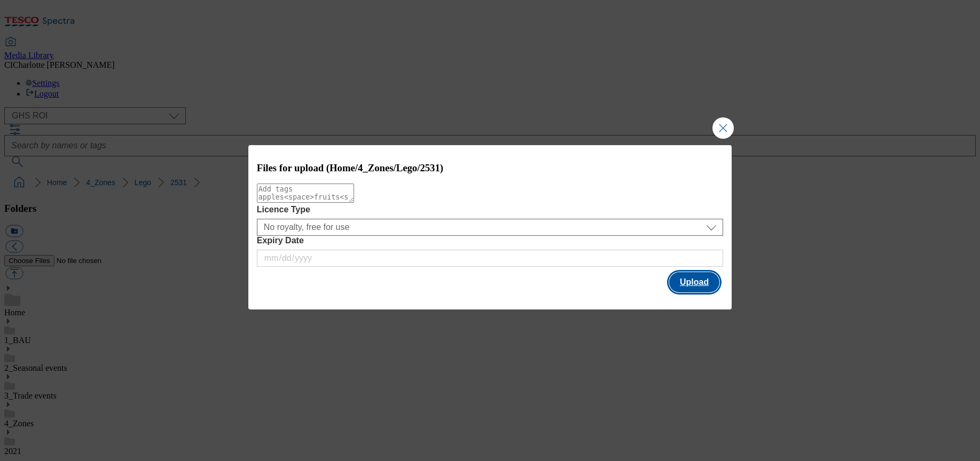  What do you see at coordinates (490, 210) in the screenshot?
I see `label: Licence Type` at bounding box center [490, 210].